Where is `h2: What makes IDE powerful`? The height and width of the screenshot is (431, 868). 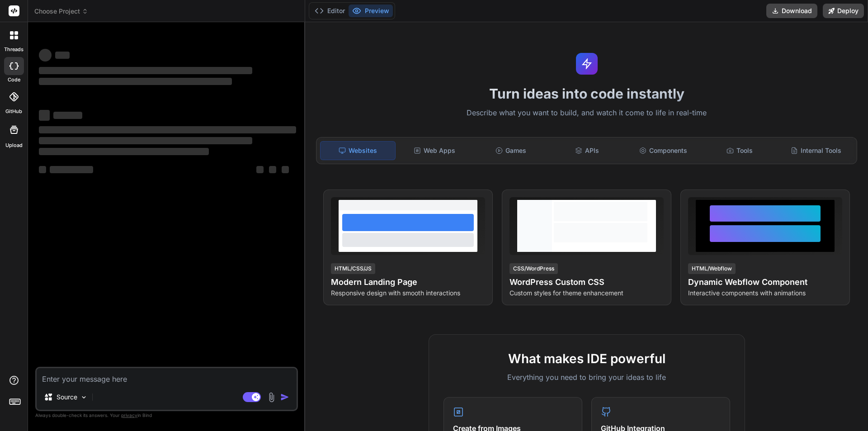 h2: What makes IDE powerful is located at coordinates (587, 358).